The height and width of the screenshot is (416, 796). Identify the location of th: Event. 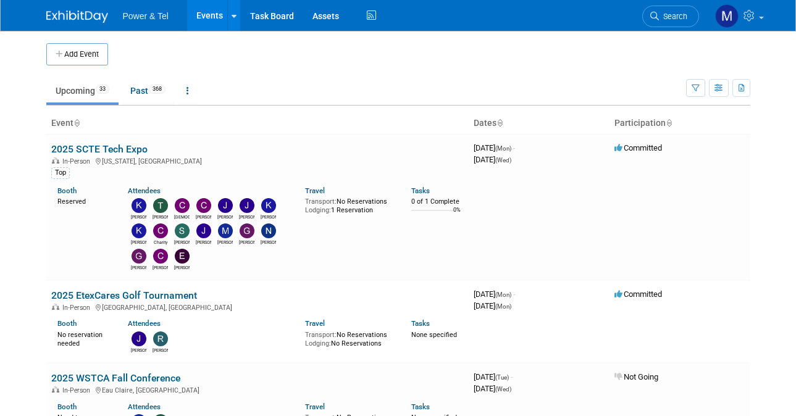
(257, 123).